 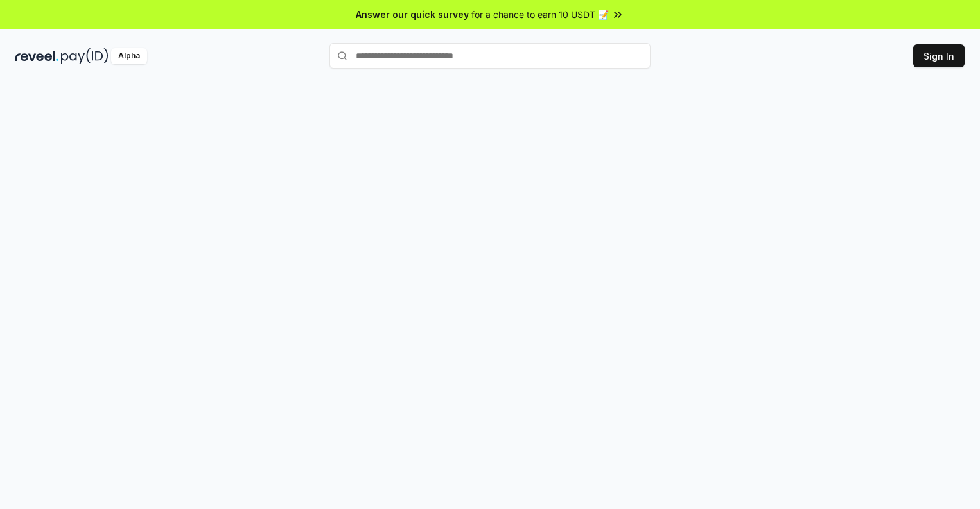 I want to click on img: reveel_dark, so click(x=36, y=56).